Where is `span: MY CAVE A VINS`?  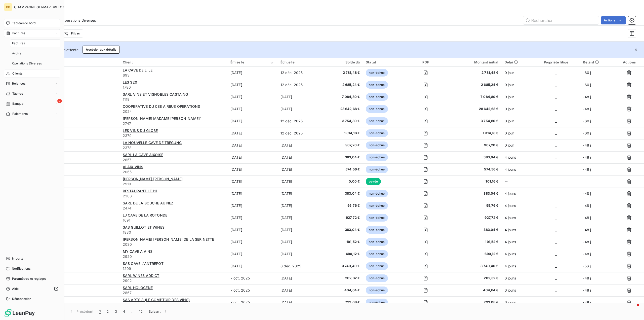
span: MY CAVE A VINS is located at coordinates (138, 251).